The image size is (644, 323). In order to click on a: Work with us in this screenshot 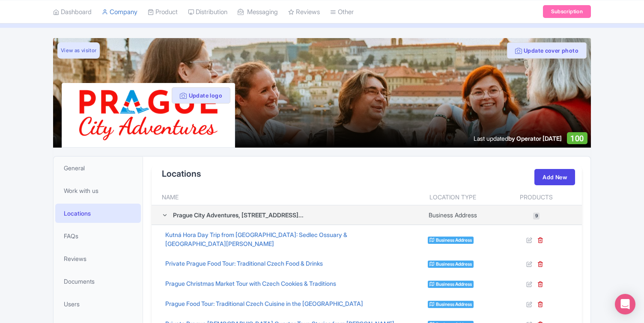, I will do `click(98, 190)`.